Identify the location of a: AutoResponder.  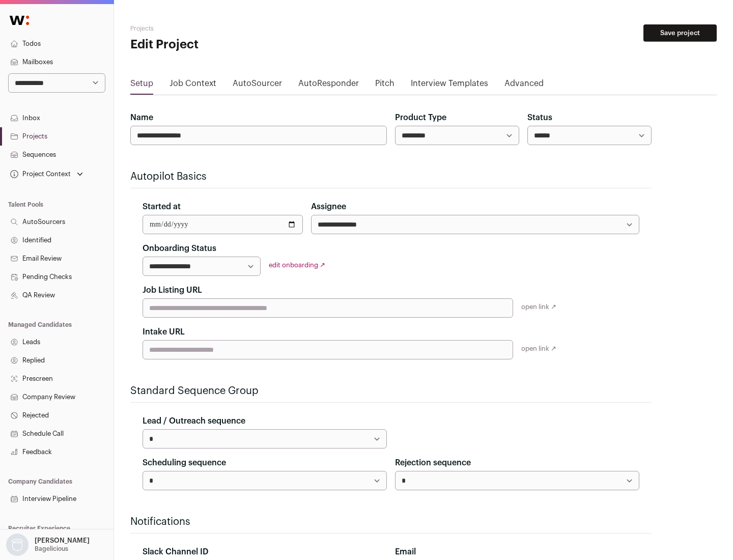
(328, 85).